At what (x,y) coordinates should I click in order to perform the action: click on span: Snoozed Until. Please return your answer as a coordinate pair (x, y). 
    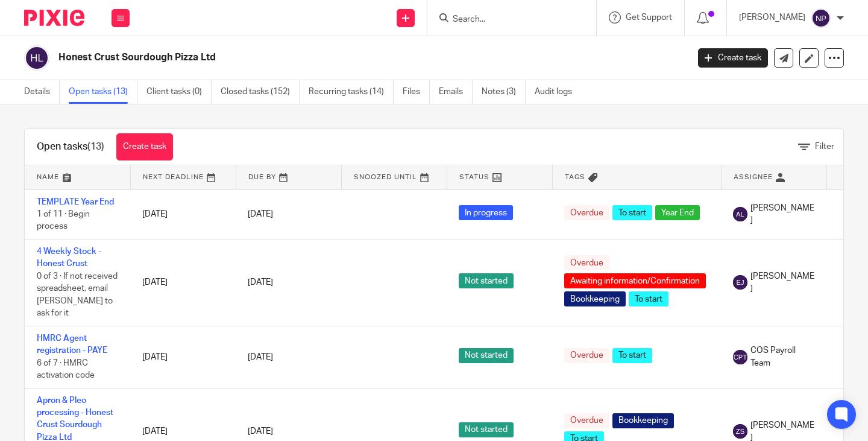
    Looking at the image, I should click on (385, 177).